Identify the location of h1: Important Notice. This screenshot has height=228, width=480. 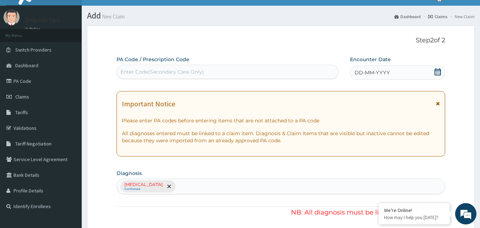
(148, 104).